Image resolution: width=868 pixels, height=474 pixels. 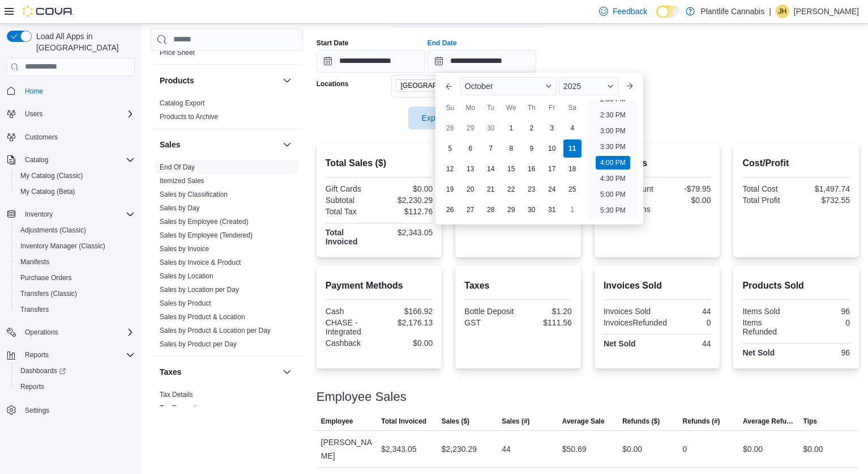 What do you see at coordinates (612, 226) in the screenshot?
I see `li: 6:00 PM` at bounding box center [612, 226].